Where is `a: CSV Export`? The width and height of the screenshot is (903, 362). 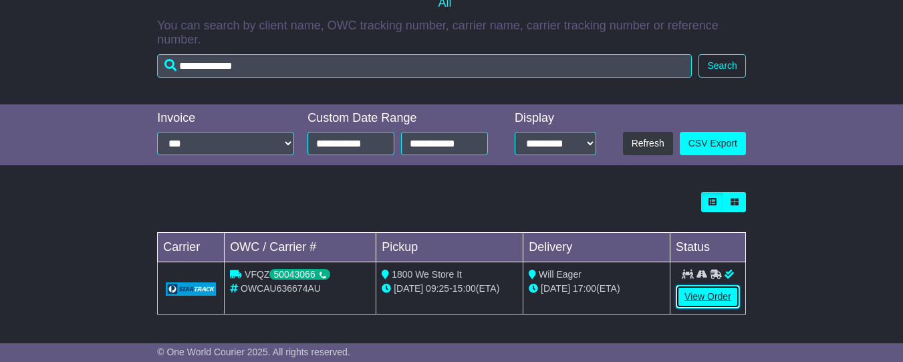
a: CSV Export is located at coordinates (713, 143).